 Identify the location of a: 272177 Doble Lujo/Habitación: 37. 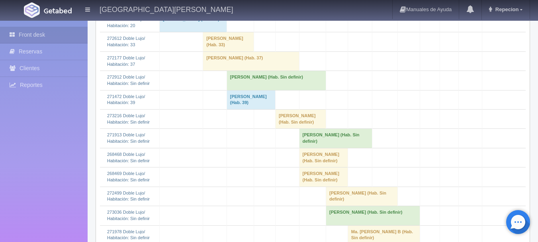
(126, 61).